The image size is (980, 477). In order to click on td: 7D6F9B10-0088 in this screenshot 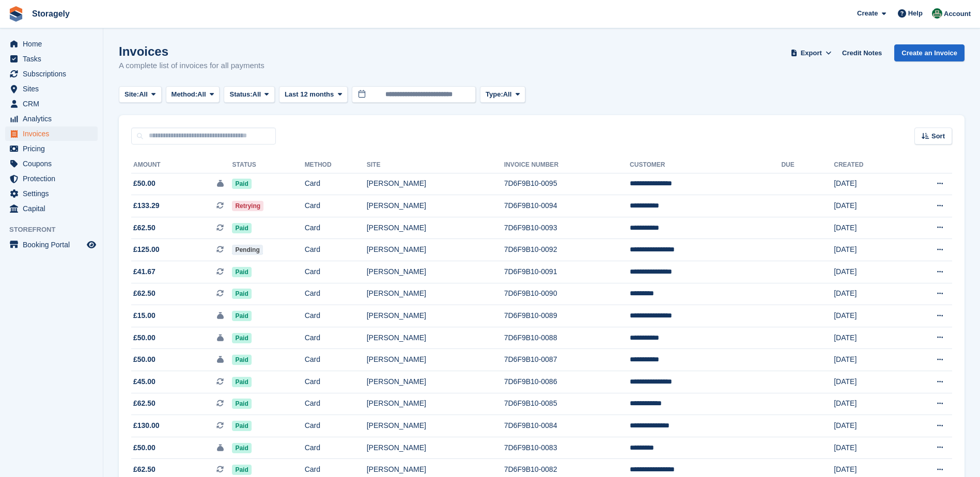, I will do `click(567, 338)`.